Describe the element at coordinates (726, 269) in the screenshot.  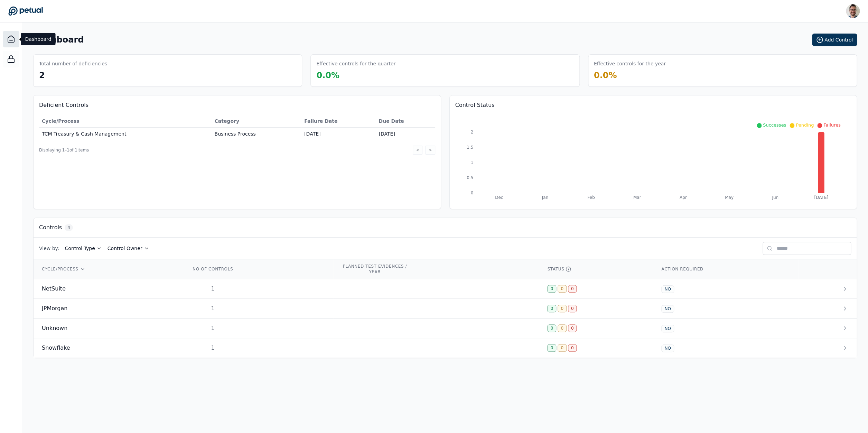
I see `th: ACTION REQUIRED` at that location.